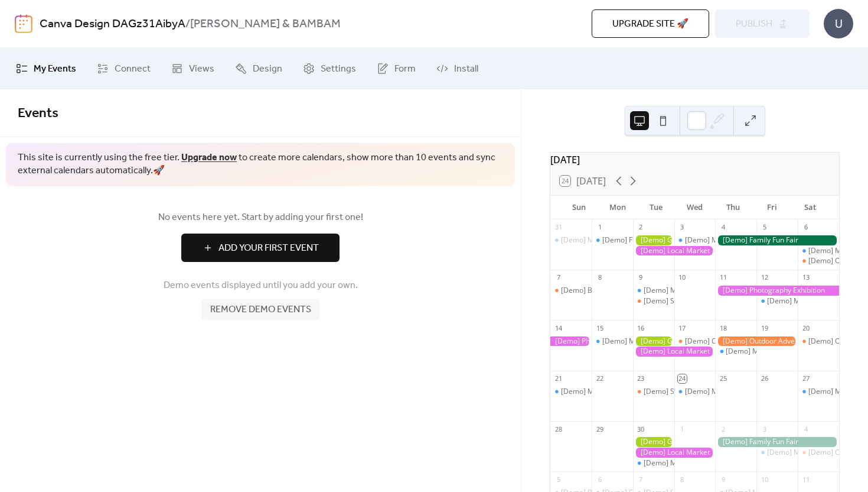  What do you see at coordinates (733, 207) in the screenshot?
I see `div: Thu` at bounding box center [733, 207].